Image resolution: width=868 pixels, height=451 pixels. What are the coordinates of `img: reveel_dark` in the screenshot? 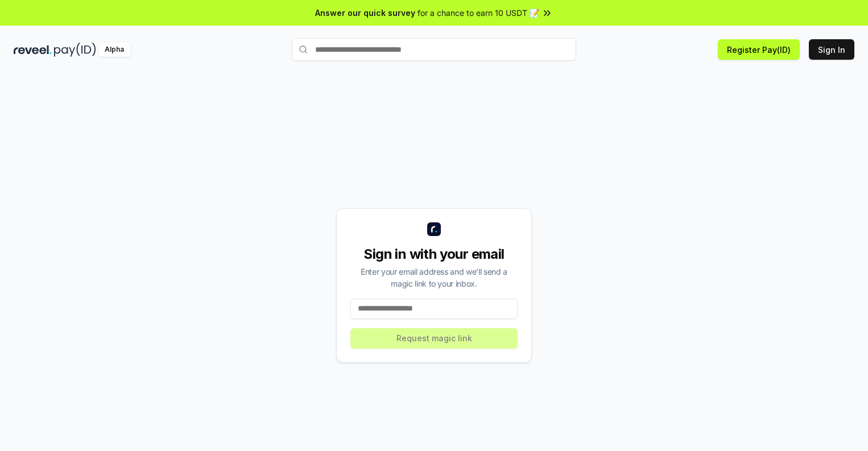 It's located at (32, 49).